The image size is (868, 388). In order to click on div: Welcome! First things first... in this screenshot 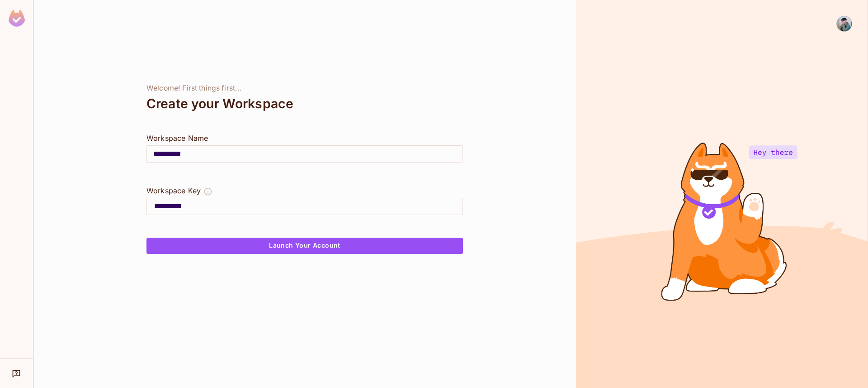, I will do `click(305, 88)`.